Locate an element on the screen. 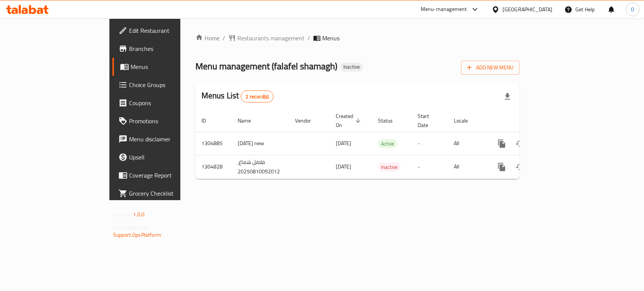 Image resolution: width=644 pixels, height=291 pixels. span: ID is located at coordinates (209, 121).